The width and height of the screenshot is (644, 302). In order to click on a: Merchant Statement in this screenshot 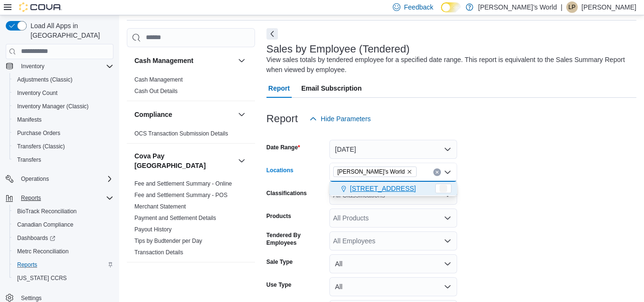, I will do `click(160, 206)`.